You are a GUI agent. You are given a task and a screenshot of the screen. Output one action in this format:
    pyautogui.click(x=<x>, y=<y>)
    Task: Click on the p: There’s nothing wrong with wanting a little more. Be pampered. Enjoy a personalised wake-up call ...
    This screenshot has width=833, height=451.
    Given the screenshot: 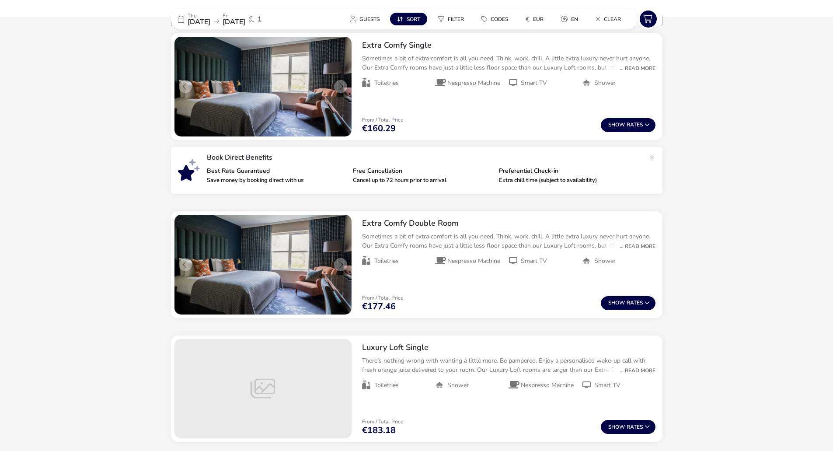 What is the action you would take?
    pyautogui.click(x=509, y=365)
    